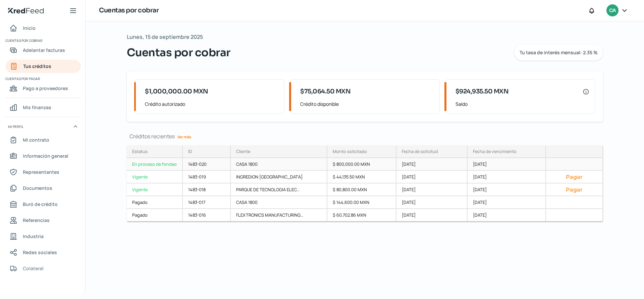 This screenshot has width=644, height=299. What do you see at coordinates (522, 104) in the screenshot?
I see `span: Saldo` at bounding box center [522, 104].